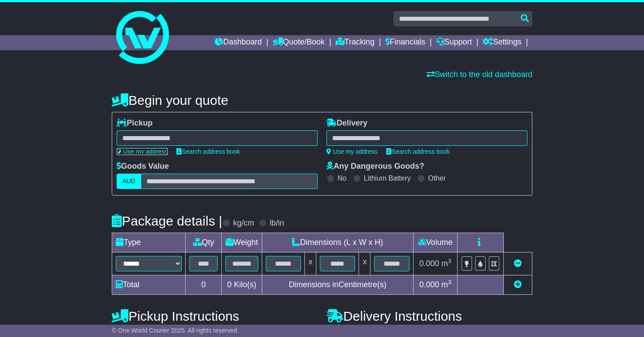  I want to click on h4: Package details |, so click(167, 220).